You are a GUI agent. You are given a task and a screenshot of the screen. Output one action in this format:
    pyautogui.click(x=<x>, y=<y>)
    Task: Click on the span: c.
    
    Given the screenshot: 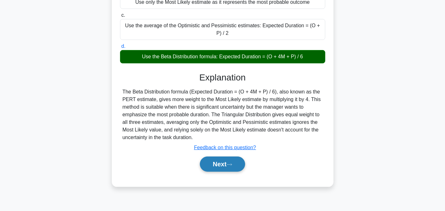 What is the action you would take?
    pyautogui.click(x=123, y=15)
    